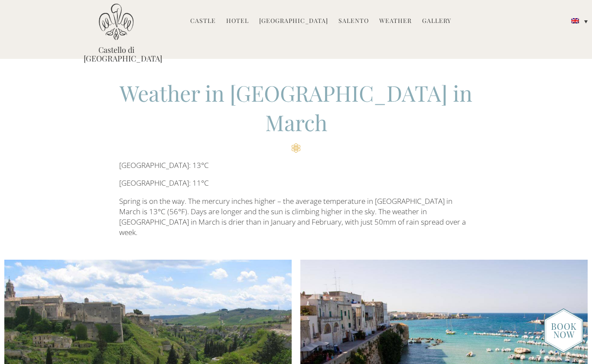 This screenshot has height=364, width=592. Describe the element at coordinates (203, 21) in the screenshot. I see `a: Castle` at that location.